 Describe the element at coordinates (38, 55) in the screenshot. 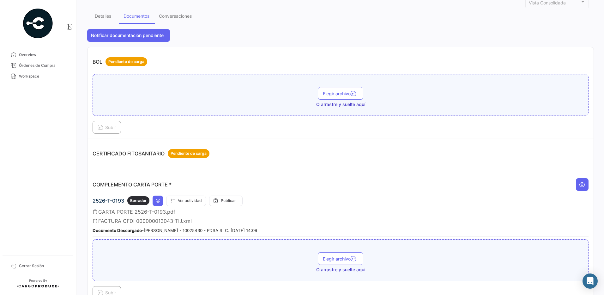

I see `a: Overview` at that location.